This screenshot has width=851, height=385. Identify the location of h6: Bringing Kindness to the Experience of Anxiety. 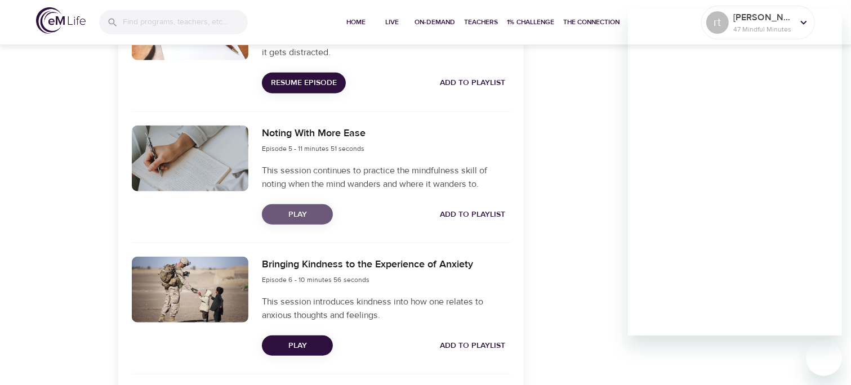
(367, 265).